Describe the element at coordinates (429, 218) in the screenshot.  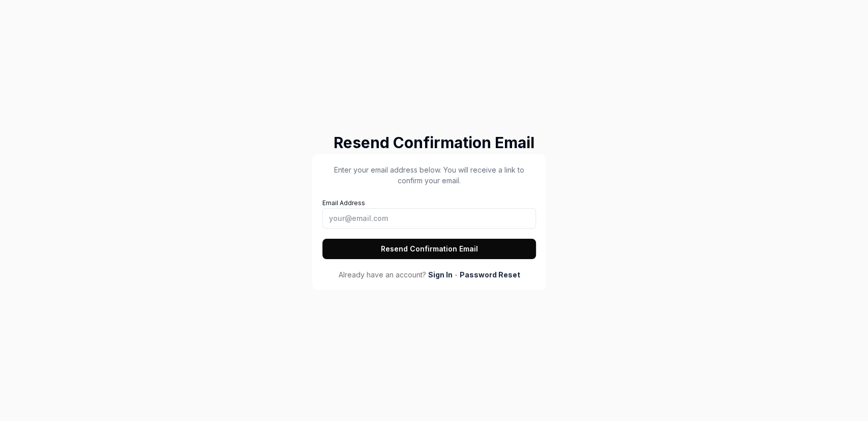
I see `input: Email Address` at that location.